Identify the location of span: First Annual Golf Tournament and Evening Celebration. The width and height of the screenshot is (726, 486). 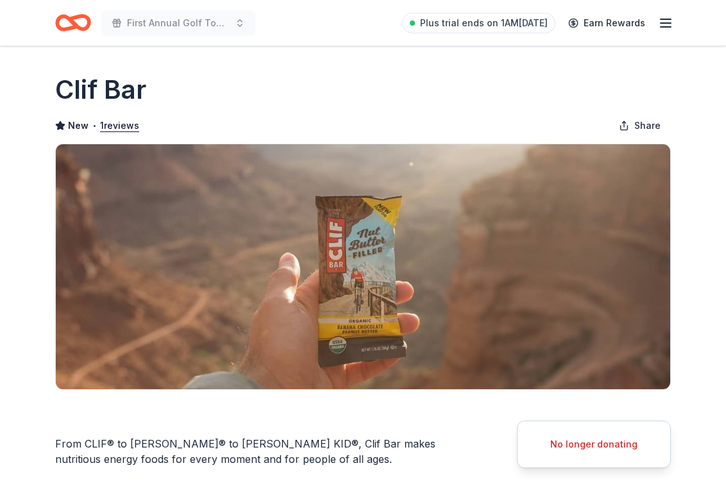
(178, 23).